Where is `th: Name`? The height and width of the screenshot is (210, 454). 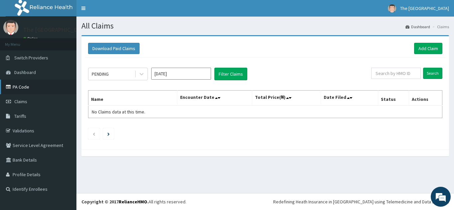
th: Name is located at coordinates (133, 98).